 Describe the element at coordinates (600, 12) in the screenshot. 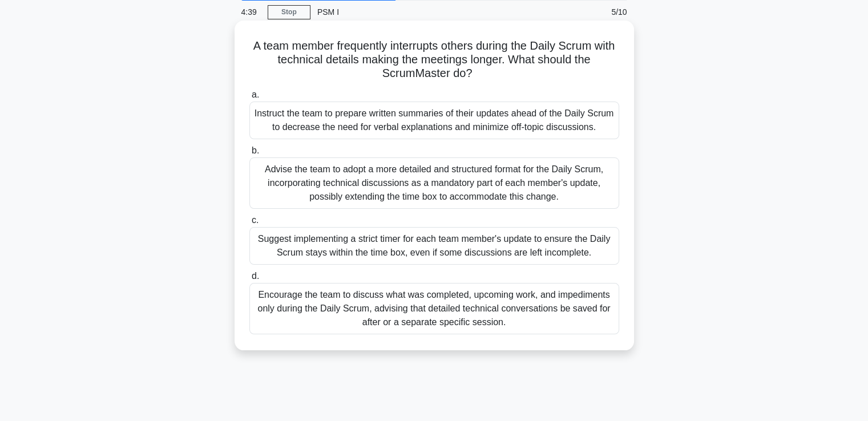

I see `div: 5/10` at that location.